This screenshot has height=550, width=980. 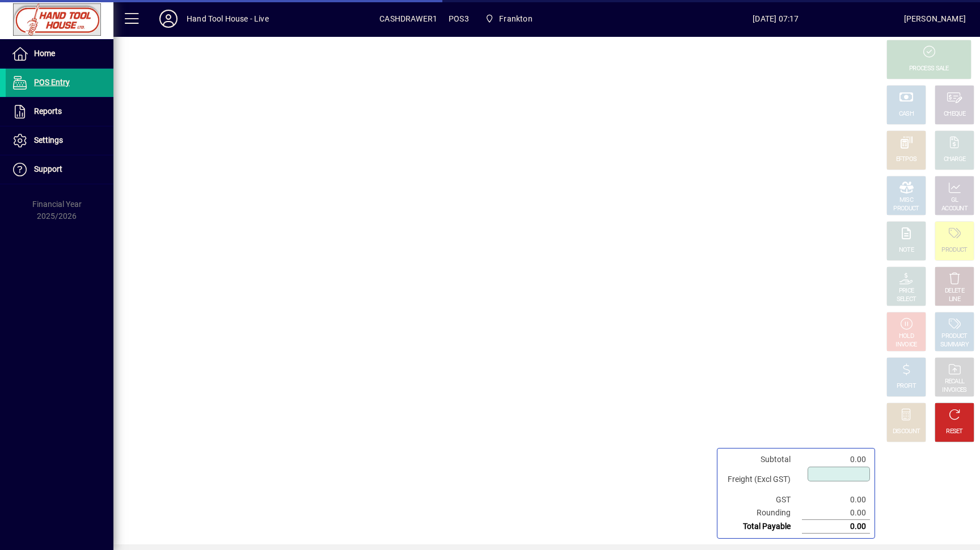 What do you see at coordinates (954, 390) in the screenshot?
I see `div: INVOICES` at bounding box center [954, 390].